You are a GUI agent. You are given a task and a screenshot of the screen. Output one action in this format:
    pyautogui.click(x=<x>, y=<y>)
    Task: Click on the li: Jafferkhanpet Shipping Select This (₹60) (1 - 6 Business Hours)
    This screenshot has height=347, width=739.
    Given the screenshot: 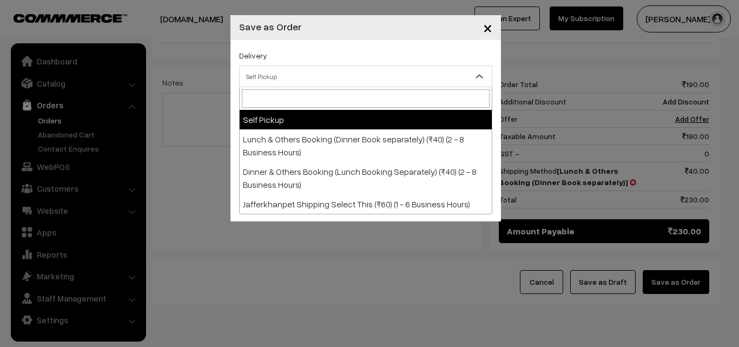 What is the action you would take?
    pyautogui.click(x=366, y=204)
    